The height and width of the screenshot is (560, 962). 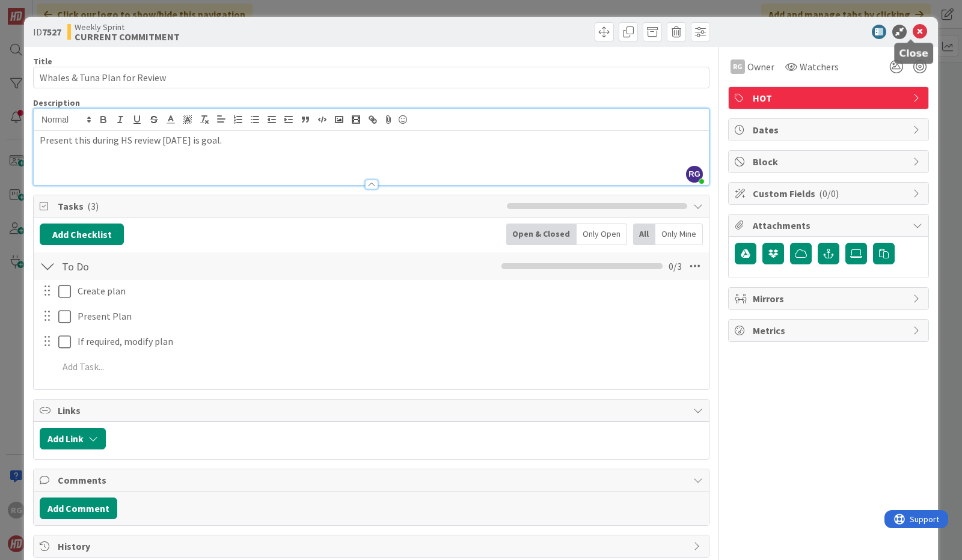 What do you see at coordinates (541, 235) in the screenshot?
I see `div: Open & Closed` at bounding box center [541, 235].